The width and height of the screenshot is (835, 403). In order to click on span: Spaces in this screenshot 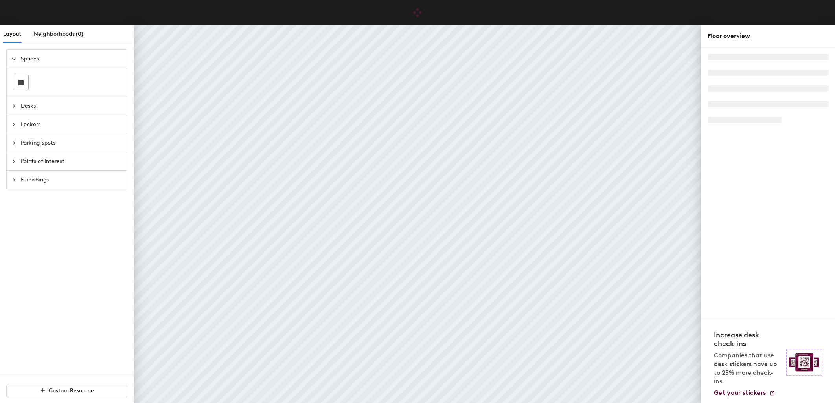, I will do `click(72, 59)`.